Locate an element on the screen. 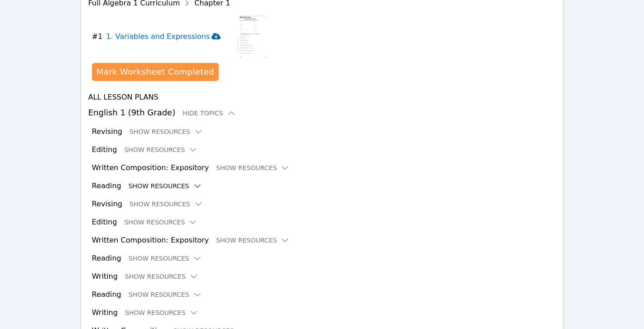 The image size is (644, 329). span: # 1 is located at coordinates (97, 37).